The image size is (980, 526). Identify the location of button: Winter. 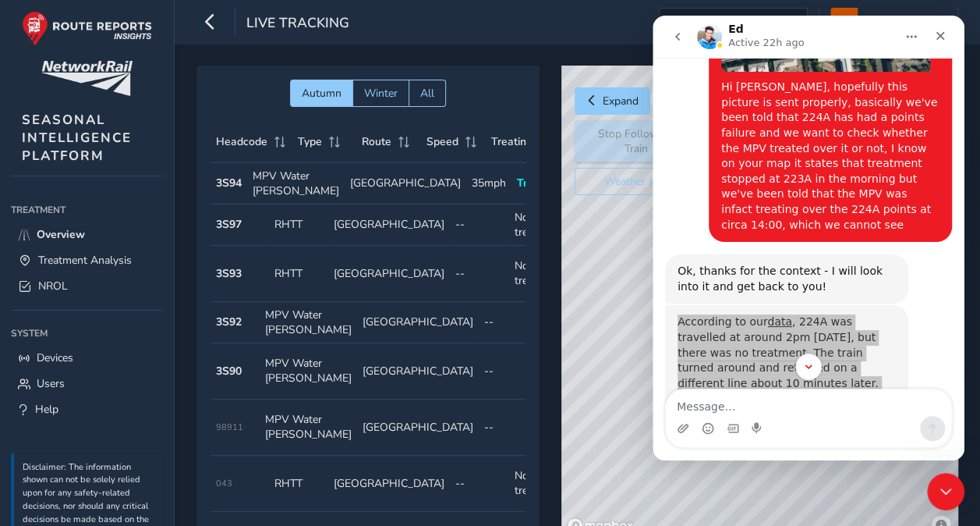
(380, 93).